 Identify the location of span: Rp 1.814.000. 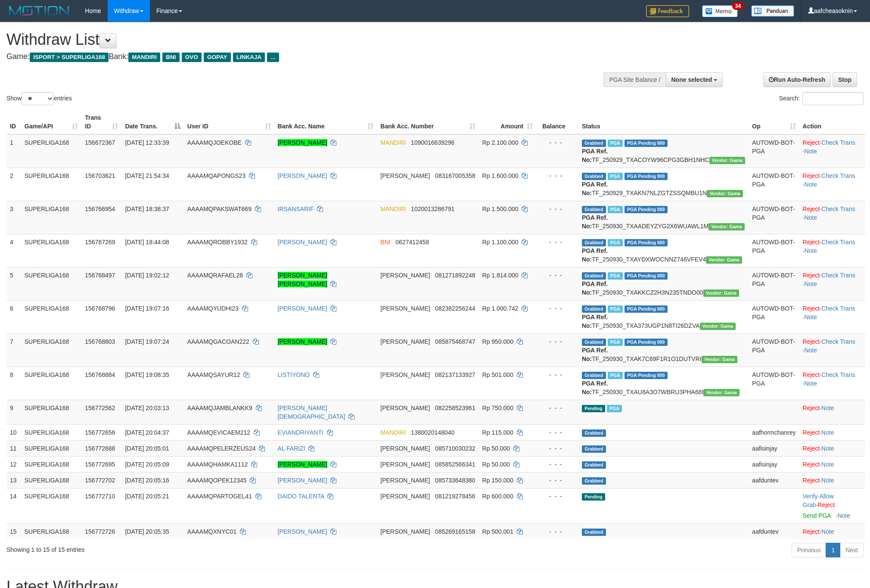
(501, 275).